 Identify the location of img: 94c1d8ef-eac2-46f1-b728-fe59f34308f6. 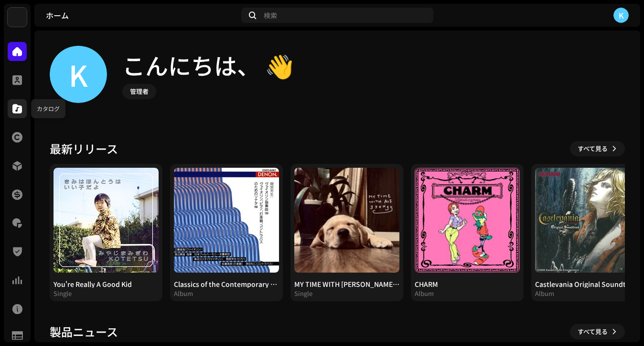
(18, 18).